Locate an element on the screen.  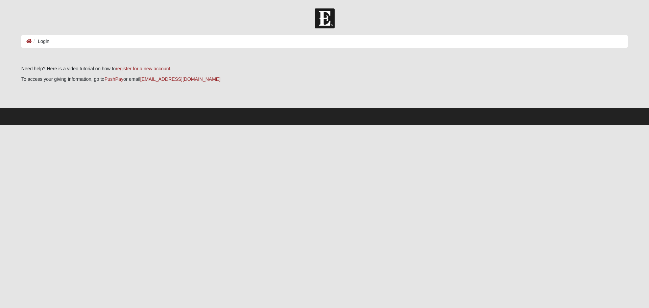
a: PushPay is located at coordinates (114, 79).